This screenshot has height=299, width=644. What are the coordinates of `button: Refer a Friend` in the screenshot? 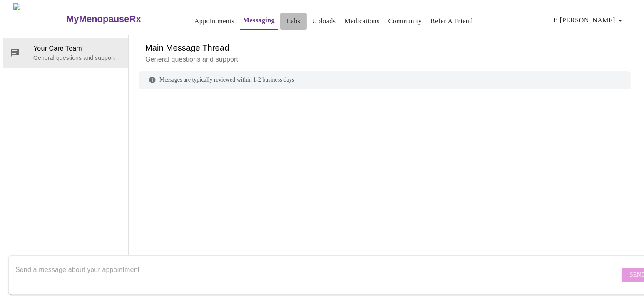 It's located at (451, 21).